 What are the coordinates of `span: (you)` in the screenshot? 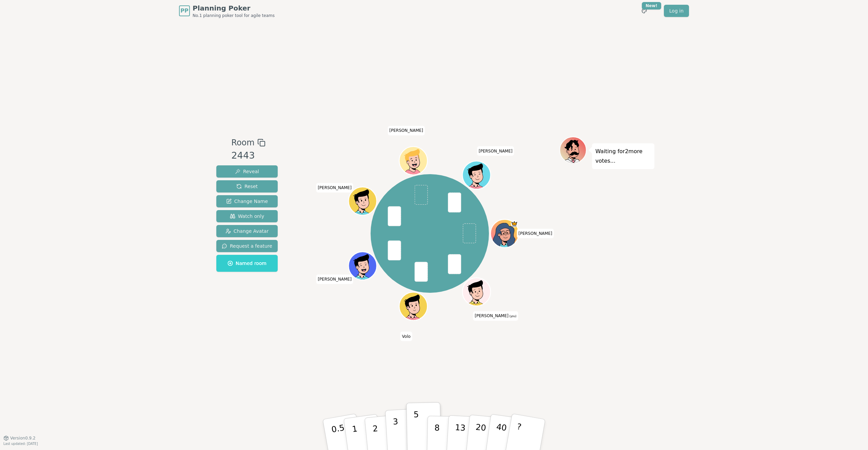 It's located at (513, 316).